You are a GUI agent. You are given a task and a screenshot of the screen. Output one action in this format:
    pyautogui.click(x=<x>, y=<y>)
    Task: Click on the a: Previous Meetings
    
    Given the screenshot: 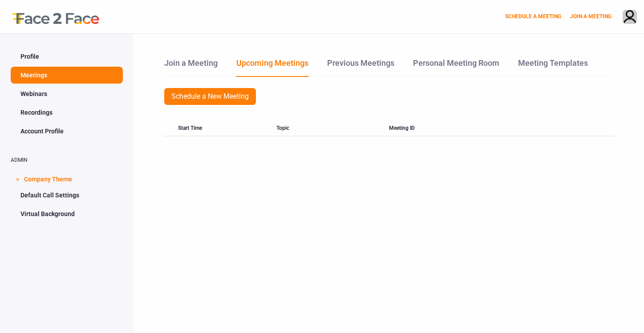 What is the action you would take?
    pyautogui.click(x=360, y=66)
    